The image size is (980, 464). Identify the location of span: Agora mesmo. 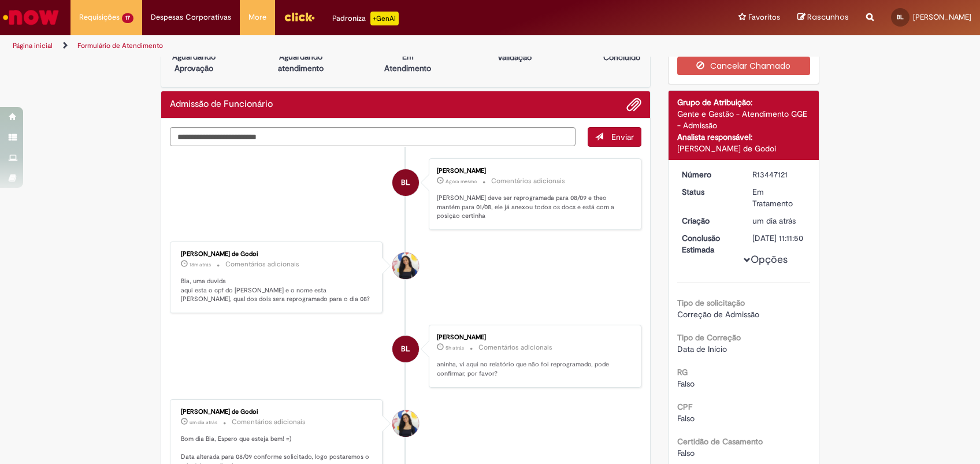
(461, 181).